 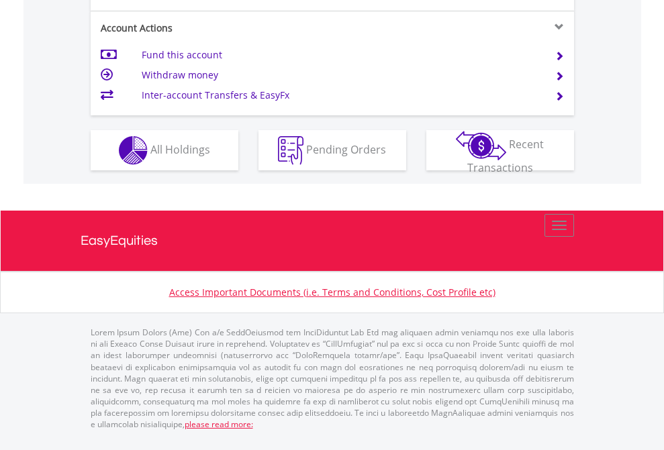 What do you see at coordinates (180, 149) in the screenshot?
I see `span: All Holdings` at bounding box center [180, 149].